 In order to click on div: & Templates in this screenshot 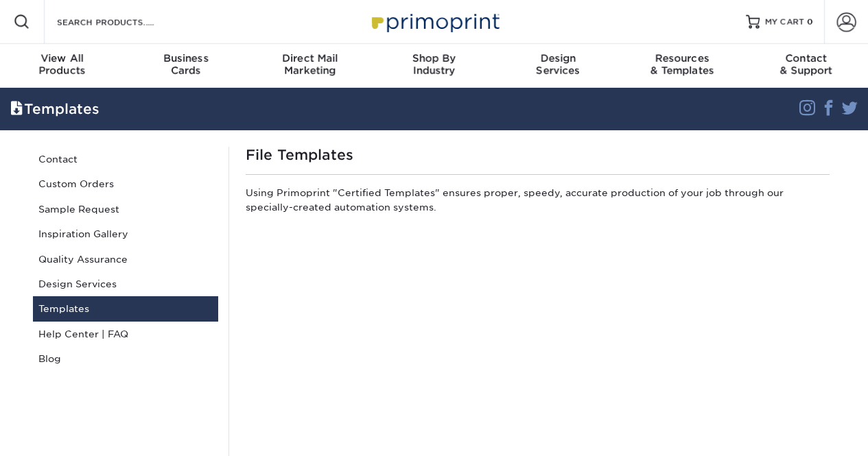, I will do `click(682, 64)`.